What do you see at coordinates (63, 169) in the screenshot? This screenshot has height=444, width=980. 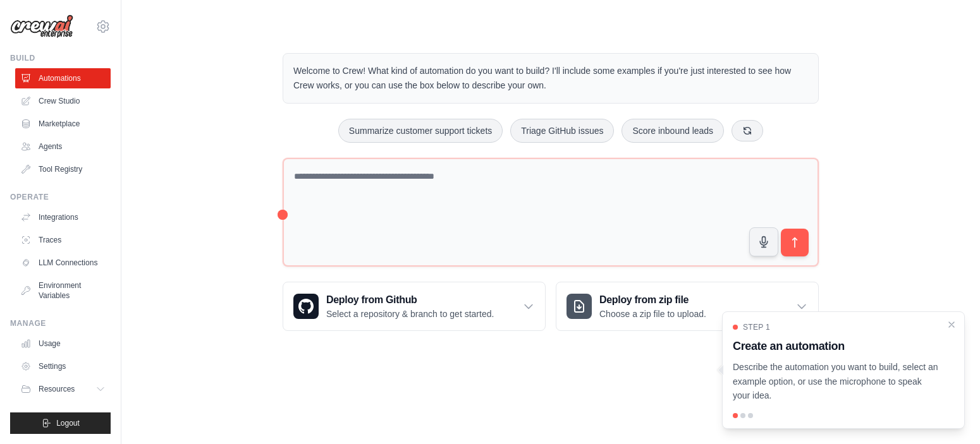 I see `a: Tool Registry` at bounding box center [63, 169].